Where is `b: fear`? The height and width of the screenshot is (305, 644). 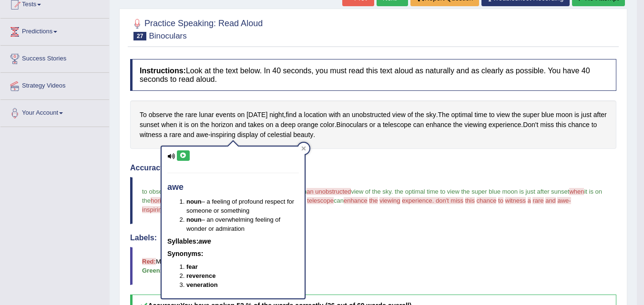 b: fear is located at coordinates (192, 267).